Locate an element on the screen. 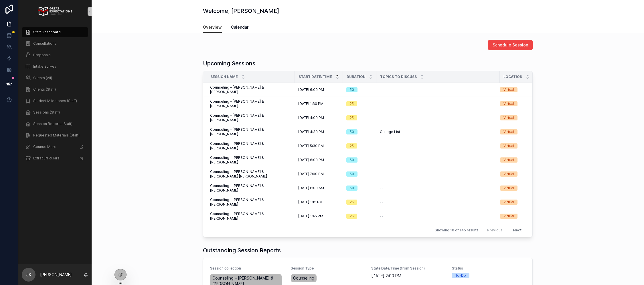 The width and height of the screenshot is (644, 285). span: Session collection is located at coordinates (247, 268).